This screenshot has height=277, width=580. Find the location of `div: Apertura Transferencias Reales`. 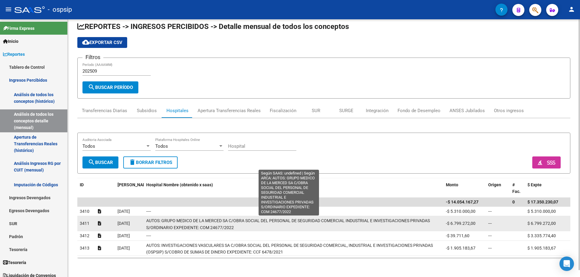

div: Apertura Transferencias Reales is located at coordinates (229, 111).